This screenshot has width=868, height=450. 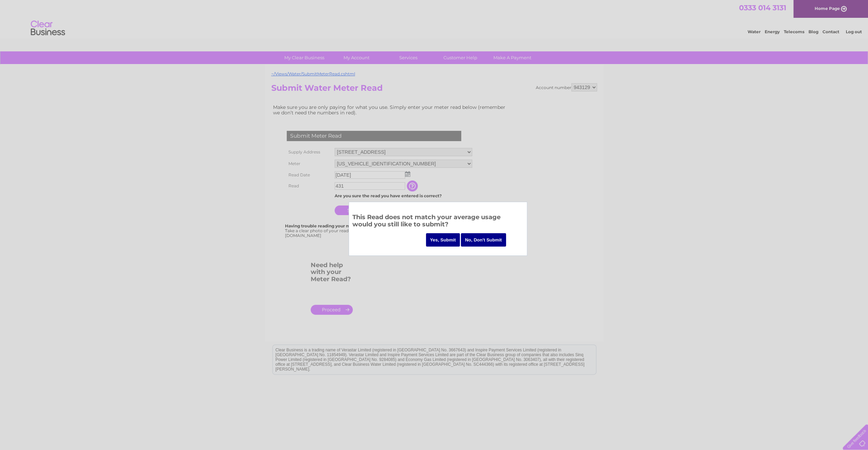 I want to click on a: Energy, so click(x=772, y=32).